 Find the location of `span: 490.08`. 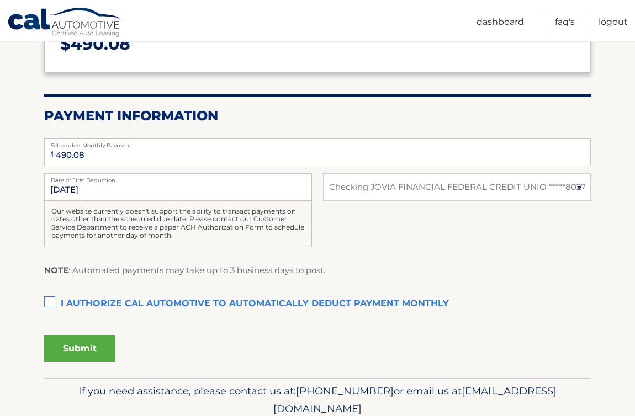

span: 490.08 is located at coordinates (101, 44).